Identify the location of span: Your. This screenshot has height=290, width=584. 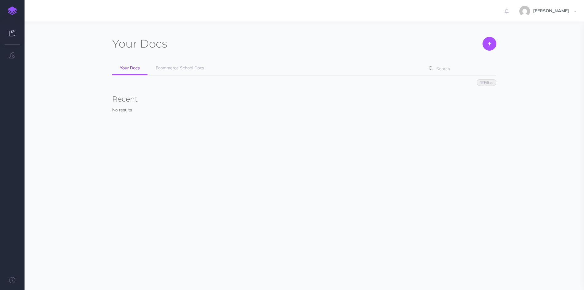
(125, 44).